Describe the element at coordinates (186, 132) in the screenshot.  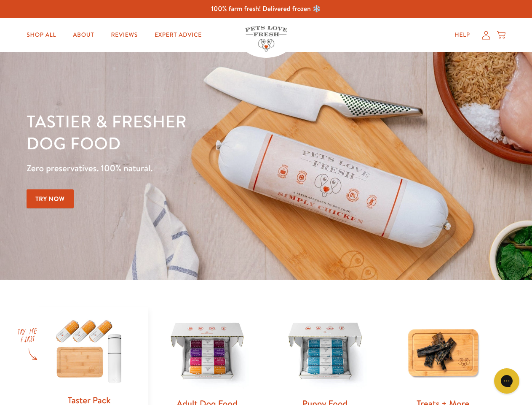
I see `h1: Tastier & fresher dog food` at that location.